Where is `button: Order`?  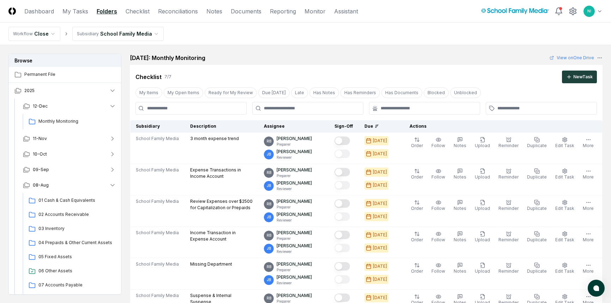
button: Order is located at coordinates (417, 268).